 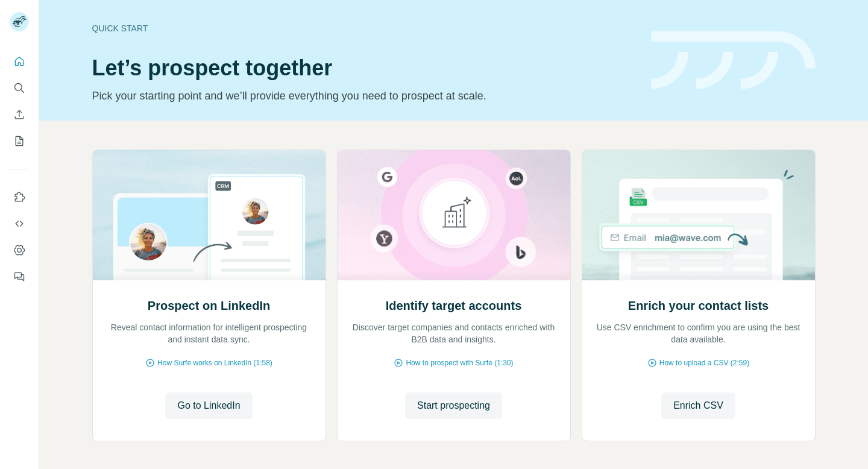 What do you see at coordinates (209, 406) in the screenshot?
I see `button: Go to LinkedIn` at bounding box center [209, 406].